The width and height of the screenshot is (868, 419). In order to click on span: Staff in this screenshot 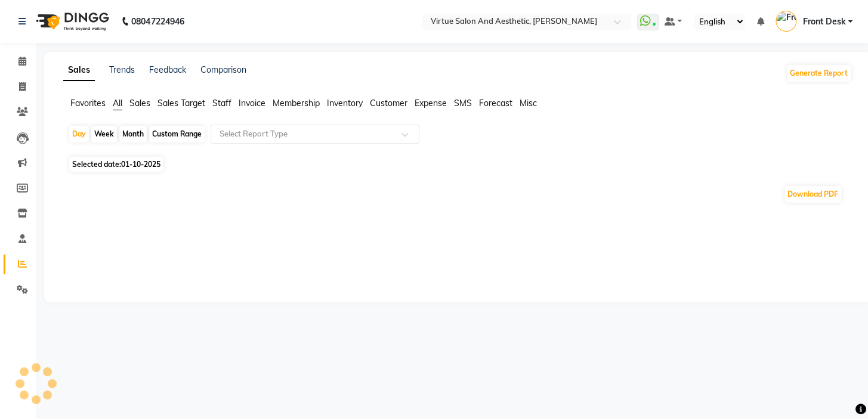, I will do `click(222, 103)`.